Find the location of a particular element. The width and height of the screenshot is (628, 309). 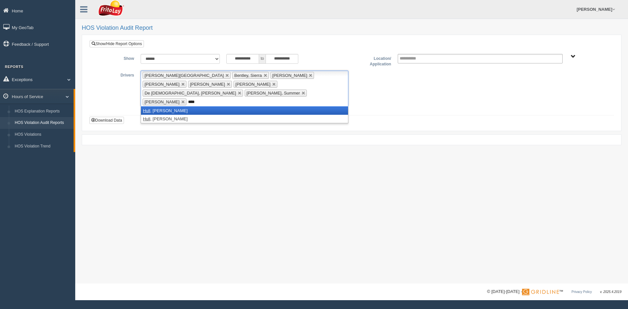

span: v. 2025.4.2019 is located at coordinates (611, 292).